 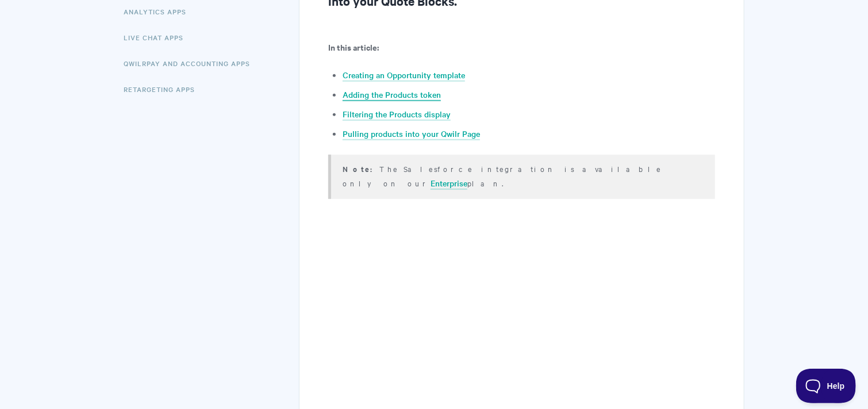 What do you see at coordinates (361, 168) in the screenshot?
I see `strong: Note:` at bounding box center [361, 168].